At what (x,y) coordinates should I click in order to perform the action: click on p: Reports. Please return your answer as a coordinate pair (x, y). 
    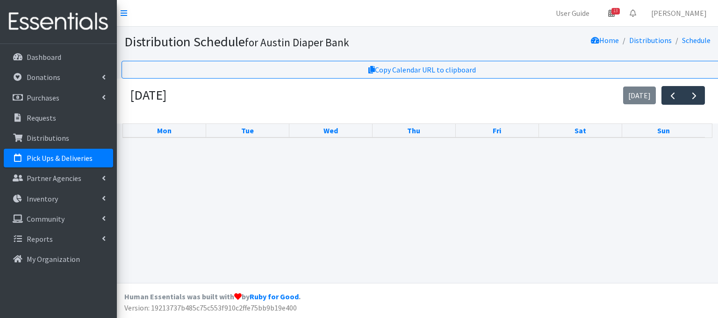
    Looking at the image, I should click on (40, 239).